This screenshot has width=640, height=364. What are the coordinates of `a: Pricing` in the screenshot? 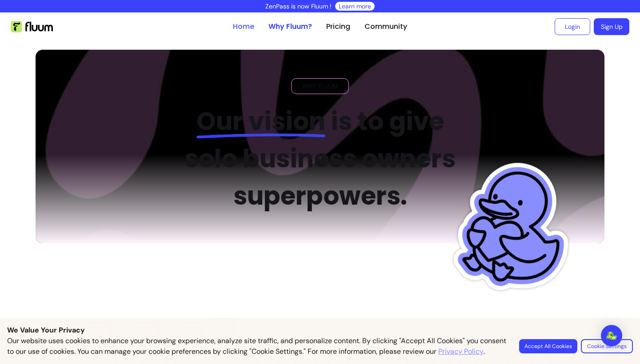 It's located at (338, 27).